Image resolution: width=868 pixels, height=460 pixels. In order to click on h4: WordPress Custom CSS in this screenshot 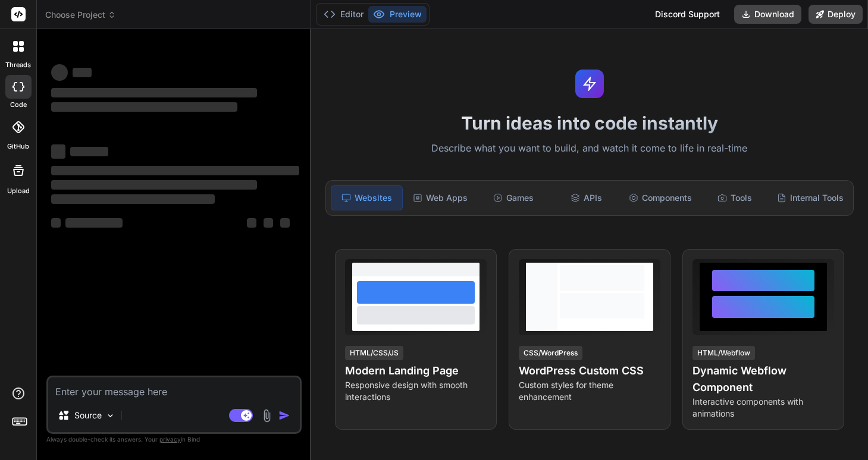, I will do `click(590, 371)`.